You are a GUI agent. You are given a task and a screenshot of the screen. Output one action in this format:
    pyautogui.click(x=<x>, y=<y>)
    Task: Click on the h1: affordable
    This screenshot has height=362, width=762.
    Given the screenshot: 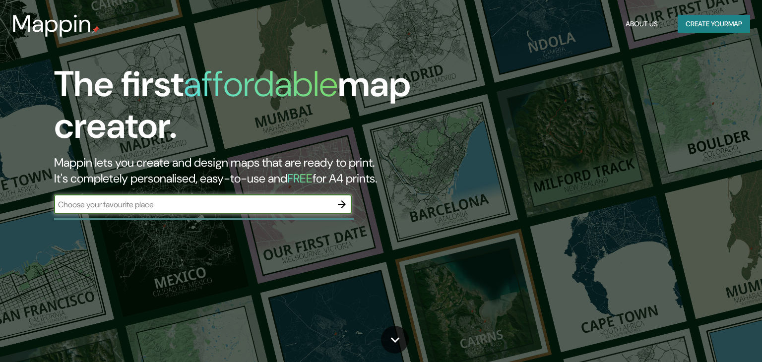 What is the action you would take?
    pyautogui.click(x=260, y=84)
    